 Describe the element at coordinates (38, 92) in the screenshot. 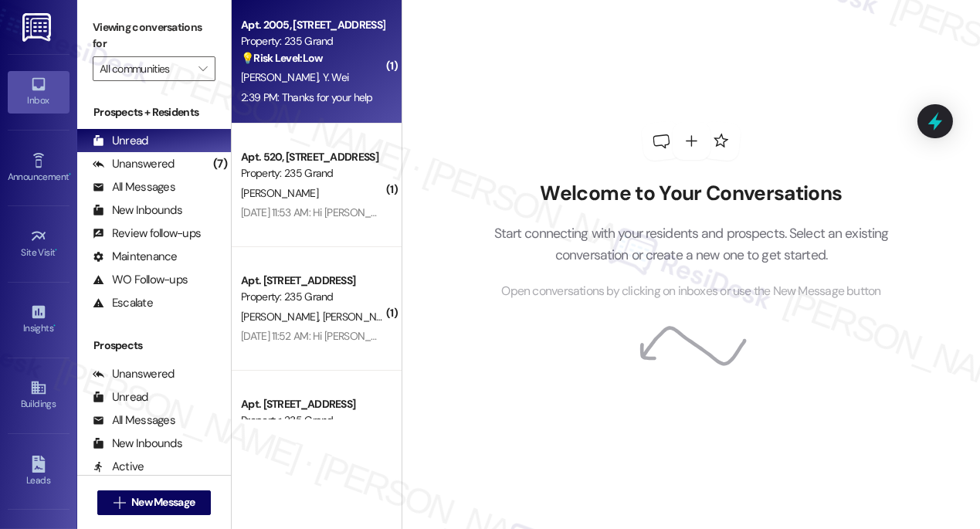

I see `a: Inbox` at that location.